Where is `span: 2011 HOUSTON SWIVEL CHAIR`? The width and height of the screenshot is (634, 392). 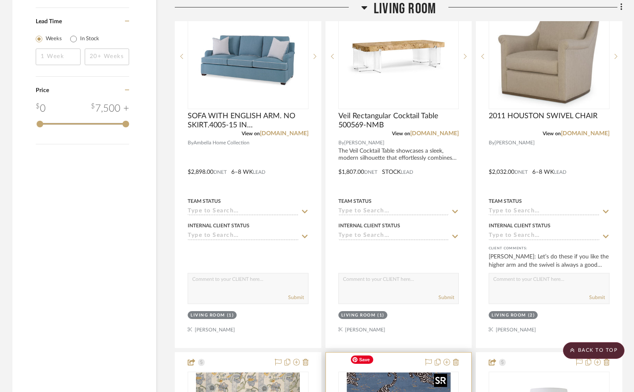 span: 2011 HOUSTON SWIVEL CHAIR is located at coordinates (543, 116).